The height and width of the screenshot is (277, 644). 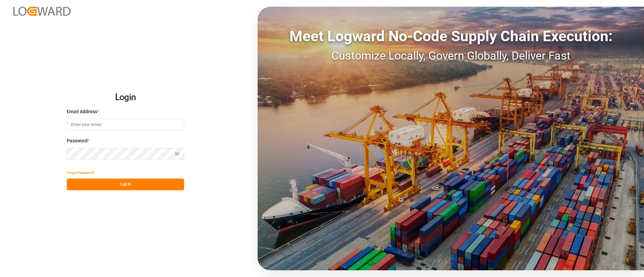 I want to click on button: Forgot Password?, so click(x=81, y=173).